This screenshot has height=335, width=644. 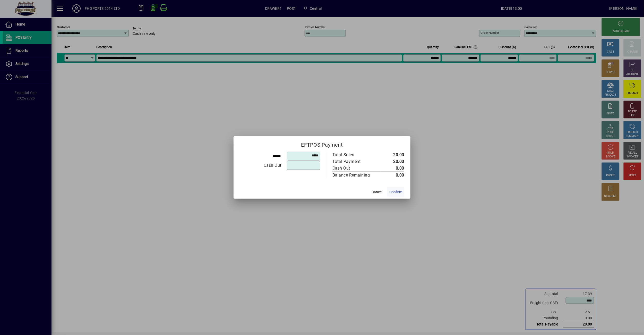 I want to click on span: Cancel, so click(x=377, y=192).